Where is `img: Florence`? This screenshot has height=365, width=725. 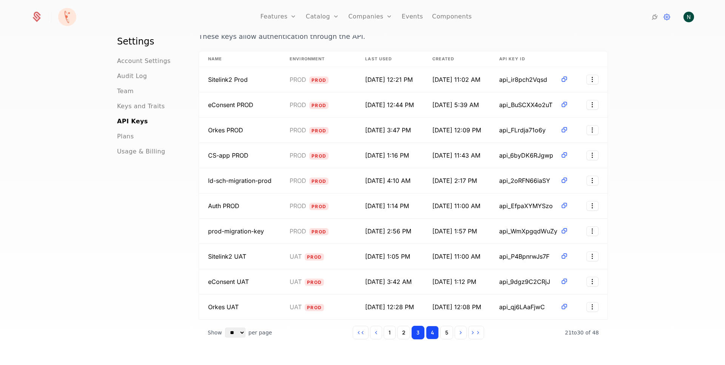 img: Florence is located at coordinates (67, 17).